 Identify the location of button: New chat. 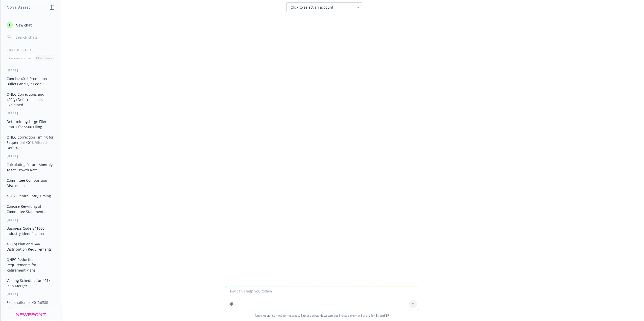
(31, 25).